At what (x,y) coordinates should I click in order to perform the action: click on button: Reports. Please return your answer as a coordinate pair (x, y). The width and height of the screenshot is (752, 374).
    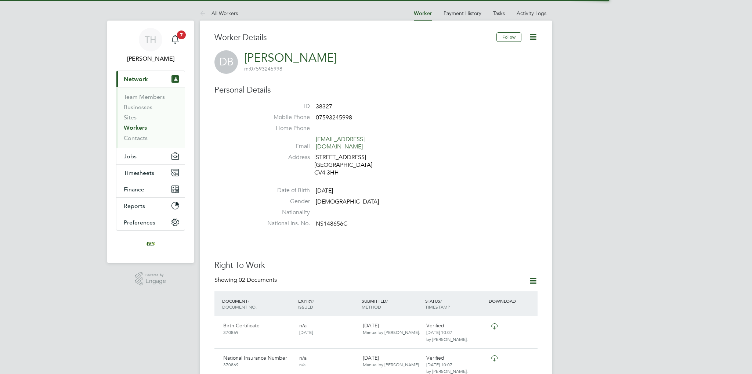
    Looking at the image, I should click on (150, 206).